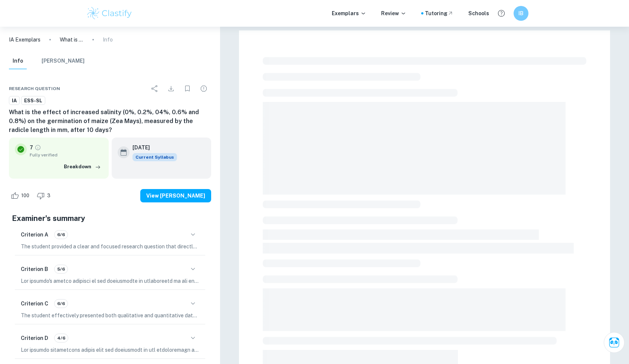  I want to click on p: Review, so click(394, 13).